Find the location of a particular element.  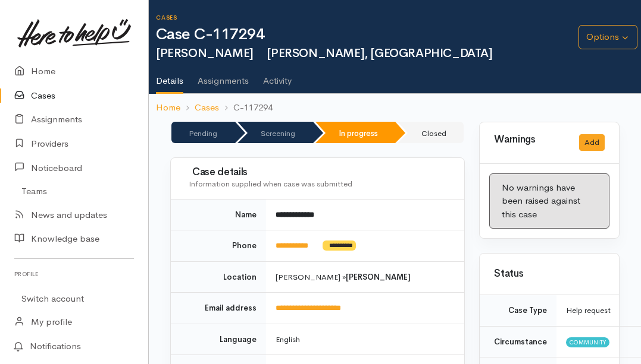

td: Location is located at coordinates (218, 277).